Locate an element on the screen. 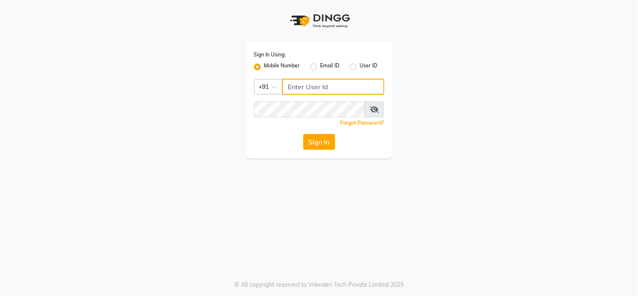 The width and height of the screenshot is (638, 296). a: Forgot Password? is located at coordinates (363, 122).